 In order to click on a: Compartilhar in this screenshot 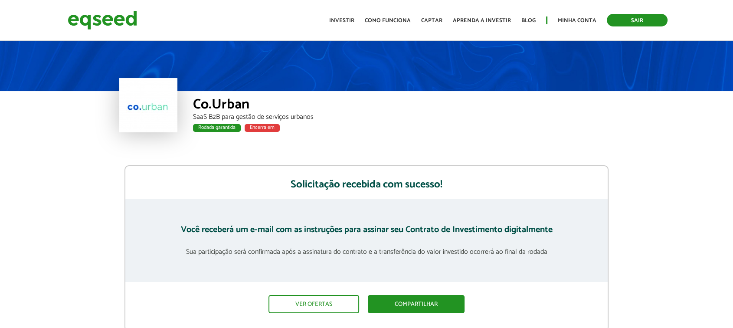, I will do `click(416, 304)`.